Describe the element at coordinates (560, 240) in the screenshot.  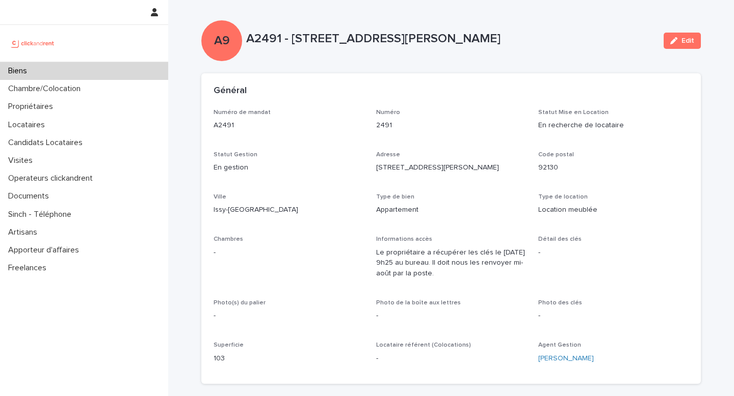
I see `span: Détail des clés` at that location.